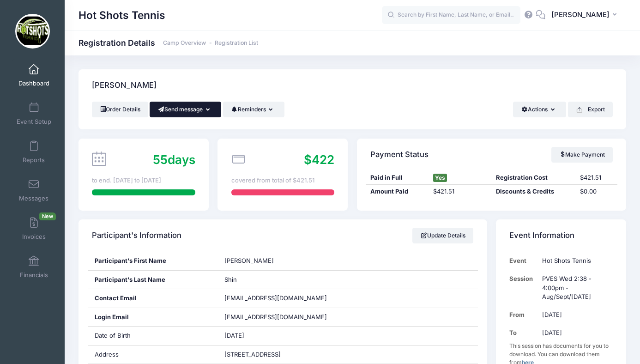 This screenshot has width=640, height=364. What do you see at coordinates (523, 333) in the screenshot?
I see `td: To` at bounding box center [523, 333].